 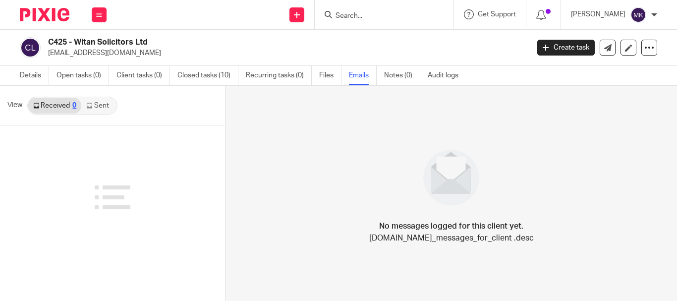 I want to click on img: image, so click(x=451, y=177).